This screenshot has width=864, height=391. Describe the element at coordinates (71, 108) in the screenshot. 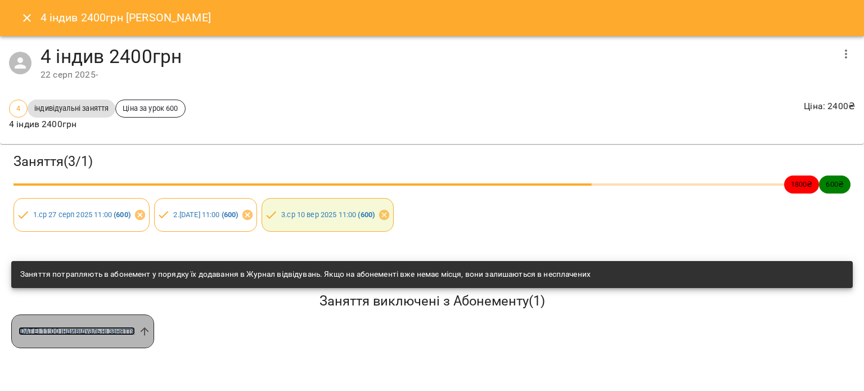

I see `span: індивідуальні заняття` at that location.